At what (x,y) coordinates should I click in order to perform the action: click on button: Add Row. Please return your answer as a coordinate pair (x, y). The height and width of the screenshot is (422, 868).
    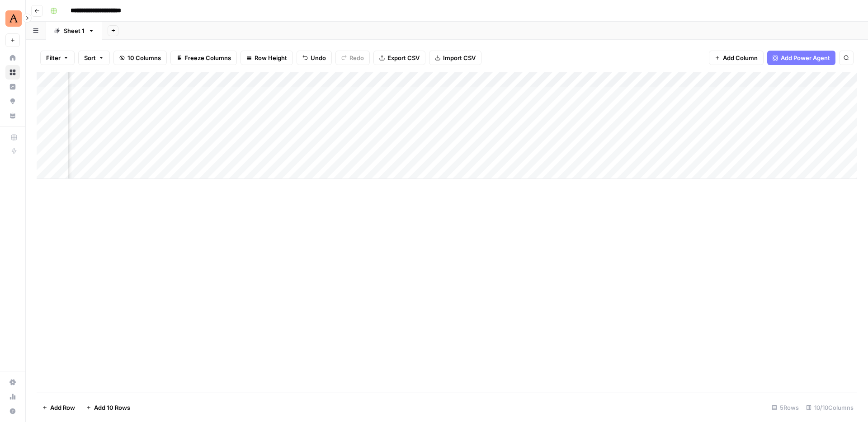
    Looking at the image, I should click on (58, 408).